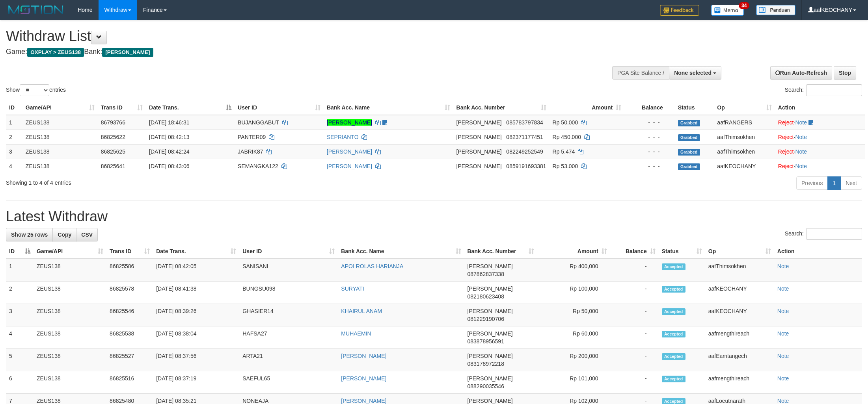 The height and width of the screenshot is (404, 868). I want to click on td: SAEFUL65, so click(289, 383).